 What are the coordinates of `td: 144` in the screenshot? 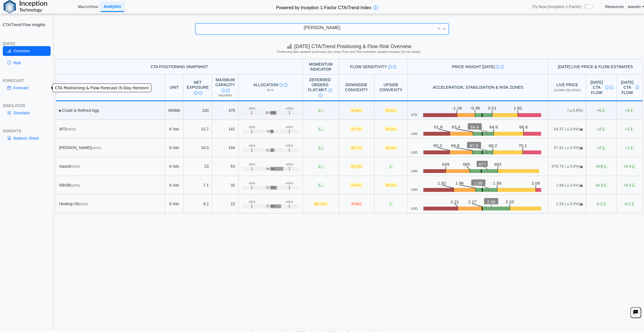 It's located at (225, 148).